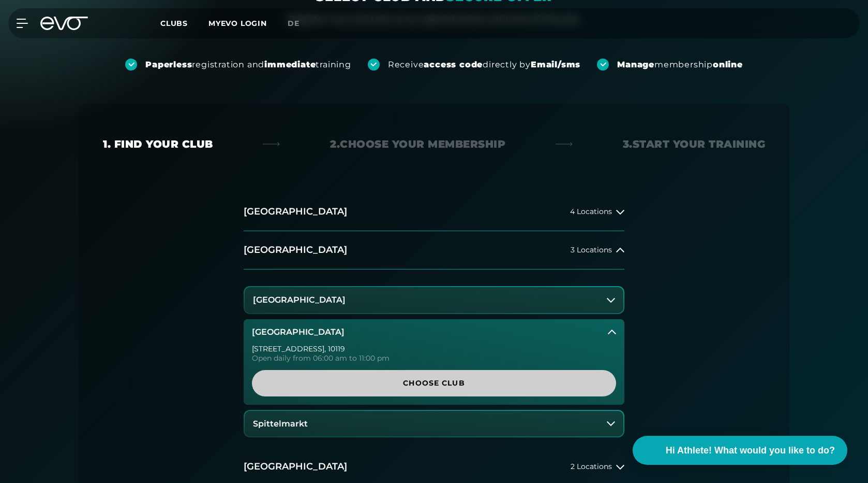  What do you see at coordinates (300, 23) in the screenshot?
I see `a: de` at bounding box center [300, 23].